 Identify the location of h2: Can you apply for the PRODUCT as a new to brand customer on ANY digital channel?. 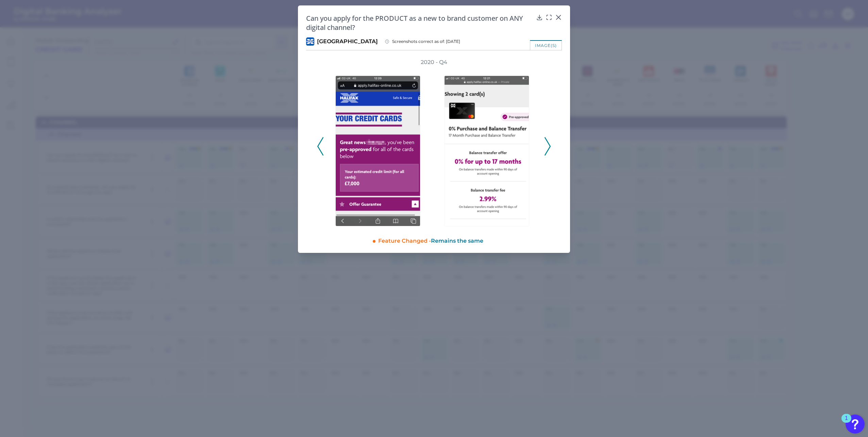
(420, 23).